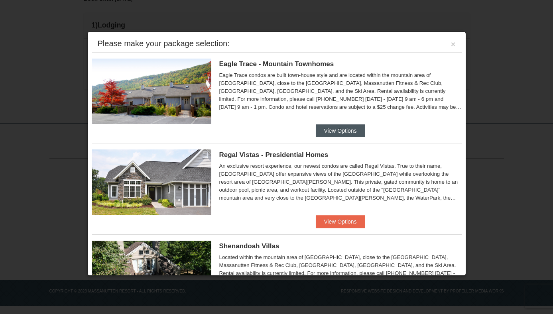  I want to click on img: 19219019-2-e70bf45f.jpg, so click(152, 274).